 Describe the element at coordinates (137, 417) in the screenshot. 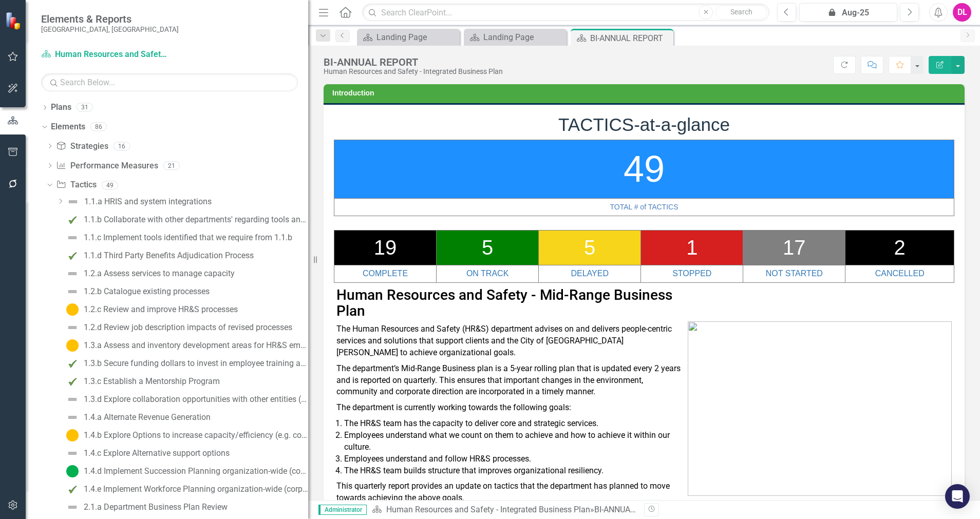

I see `a: 1.4.a Alternate Revenue Generation` at that location.